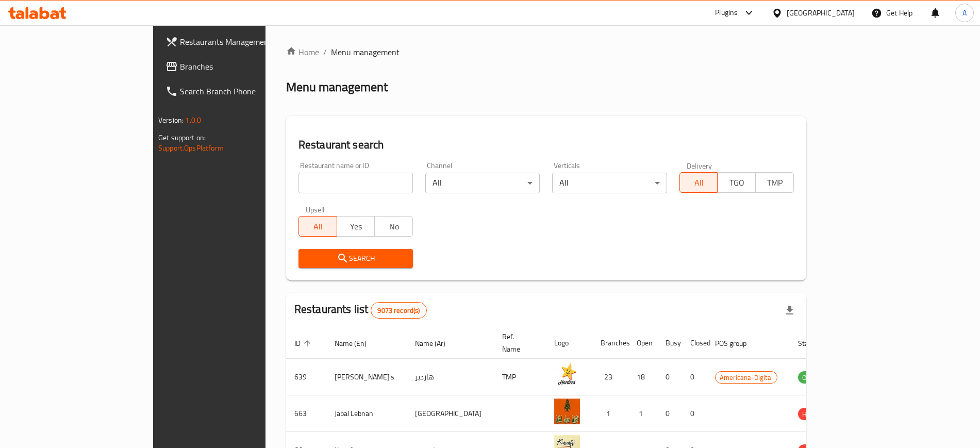 The width and height of the screenshot is (980, 448). What do you see at coordinates (191, 148) in the screenshot?
I see `a: Support.OpsPlatform` at bounding box center [191, 148].